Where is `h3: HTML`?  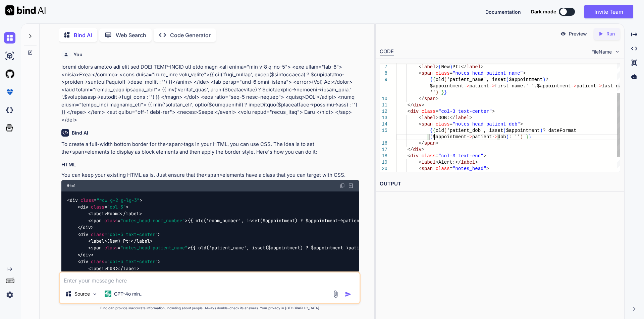 h3: HTML is located at coordinates (210, 165).